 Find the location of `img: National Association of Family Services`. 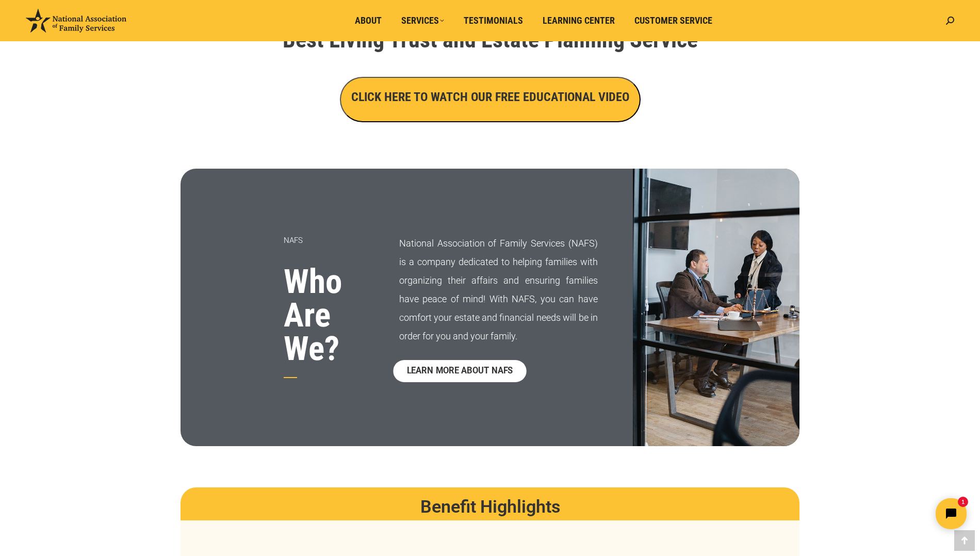

img: National Association of Family Services is located at coordinates (76, 21).